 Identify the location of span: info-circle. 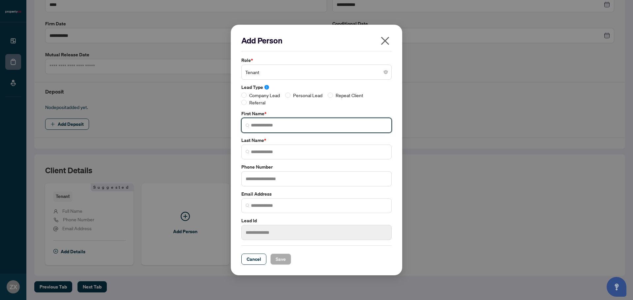
(267, 87).